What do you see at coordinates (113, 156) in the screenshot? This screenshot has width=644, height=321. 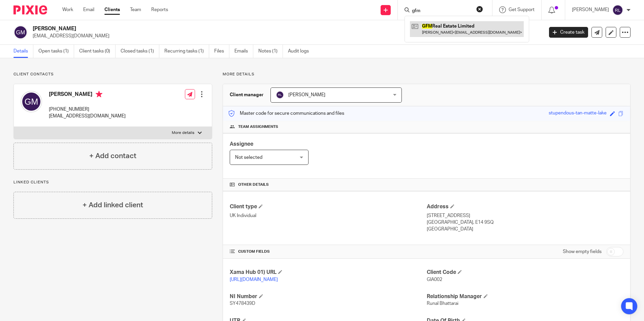 I see `h4: + Add contact` at bounding box center [113, 156].